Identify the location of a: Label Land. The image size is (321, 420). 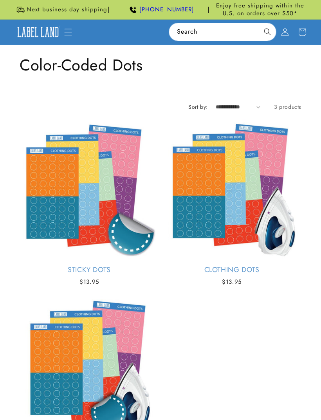
(38, 32).